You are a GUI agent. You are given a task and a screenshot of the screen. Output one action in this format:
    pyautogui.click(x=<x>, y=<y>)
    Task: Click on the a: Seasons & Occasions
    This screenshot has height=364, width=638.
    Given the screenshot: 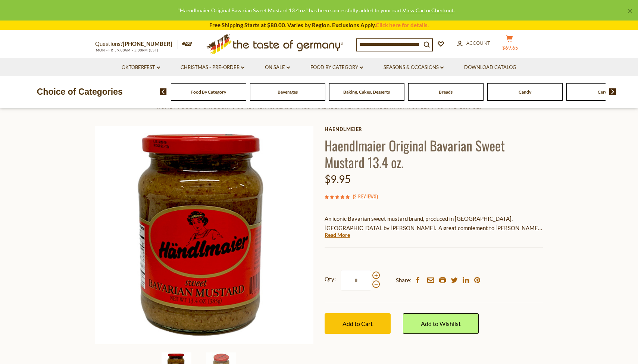 What is the action you would take?
    pyautogui.click(x=413, y=67)
    